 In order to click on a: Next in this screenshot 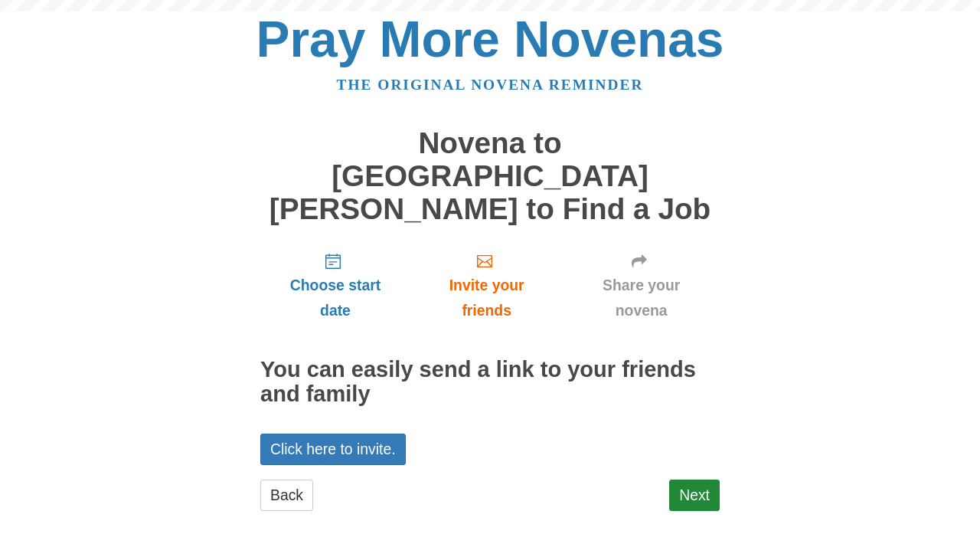, I will do `click(695, 495)`.